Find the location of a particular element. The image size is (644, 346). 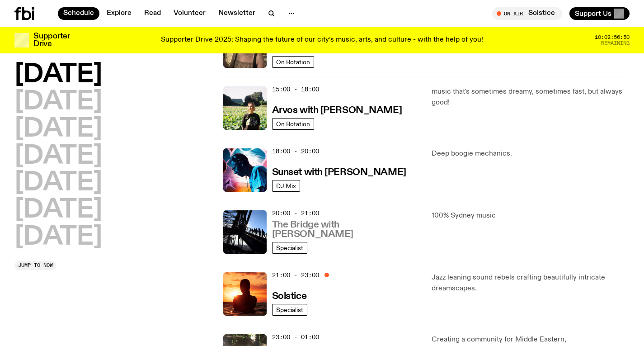

button: Jump to now is located at coordinates (35, 265).